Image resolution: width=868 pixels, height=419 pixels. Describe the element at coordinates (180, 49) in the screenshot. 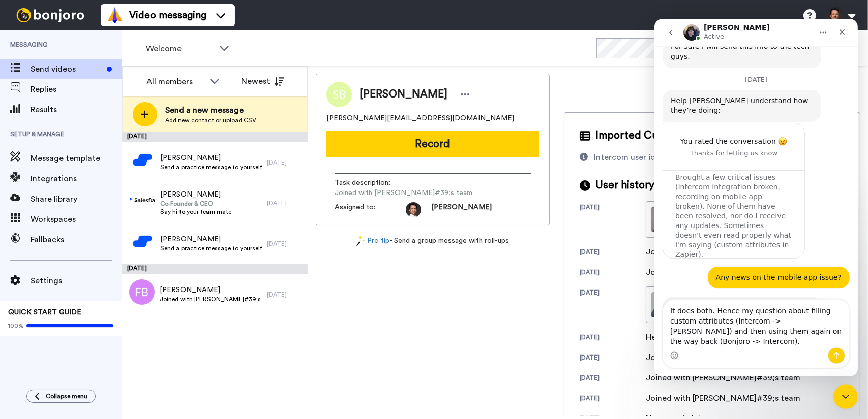

I see `span: Welcome` at that location.